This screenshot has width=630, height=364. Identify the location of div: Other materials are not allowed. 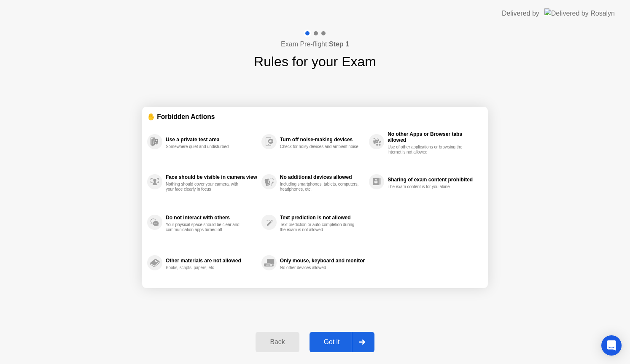
(211, 261).